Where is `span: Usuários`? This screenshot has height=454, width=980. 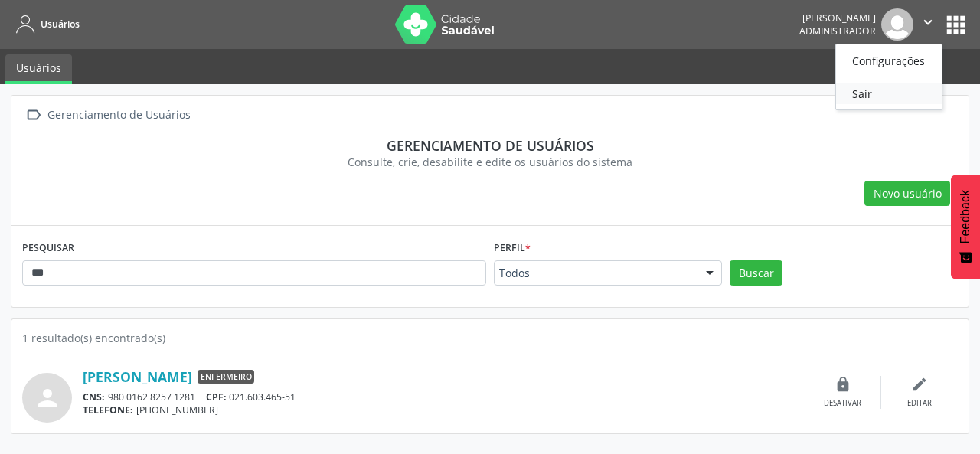
span: Usuários is located at coordinates (60, 24).